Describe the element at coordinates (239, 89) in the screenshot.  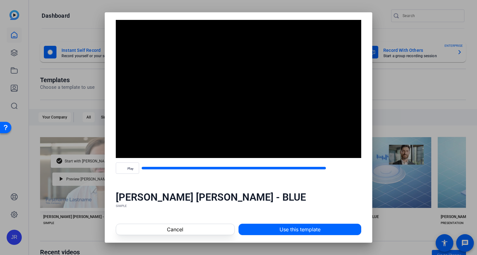
I see `div: Video Player` at that location.